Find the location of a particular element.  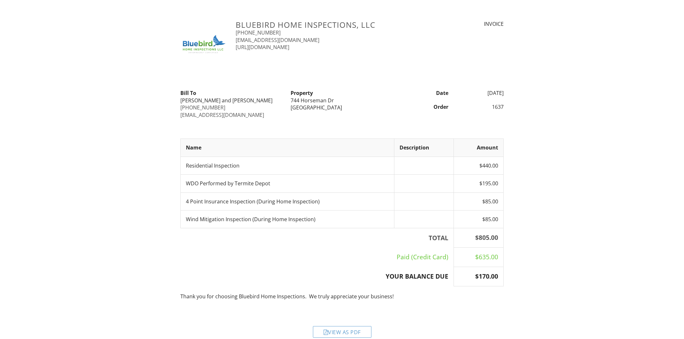

span: WDO Performed by Termite Depot is located at coordinates (228, 184).